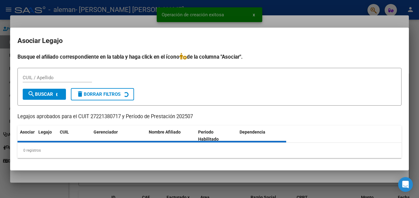  What do you see at coordinates (209, 41) in the screenshot?
I see `h2: Asociar Legajo` at bounding box center [209, 41].